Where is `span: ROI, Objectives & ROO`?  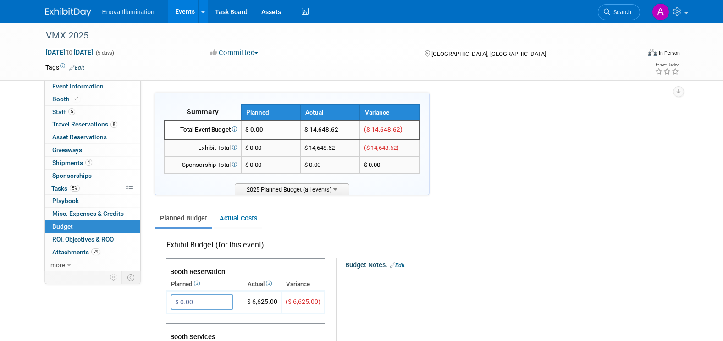 span: ROI, Objectives & ROO is located at coordinates (83, 239).